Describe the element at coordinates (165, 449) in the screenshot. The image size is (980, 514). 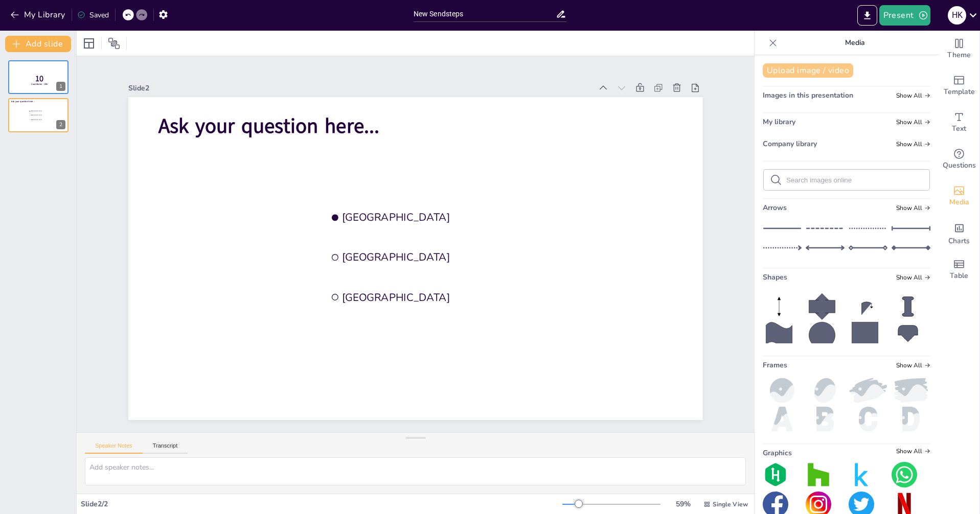
I see `button: Transcript` at that location.